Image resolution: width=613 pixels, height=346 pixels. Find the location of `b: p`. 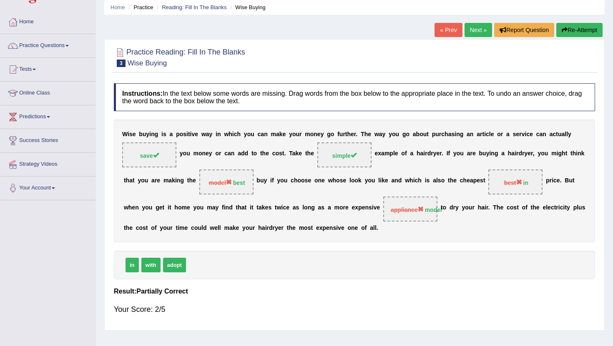

b: p is located at coordinates (178, 134).